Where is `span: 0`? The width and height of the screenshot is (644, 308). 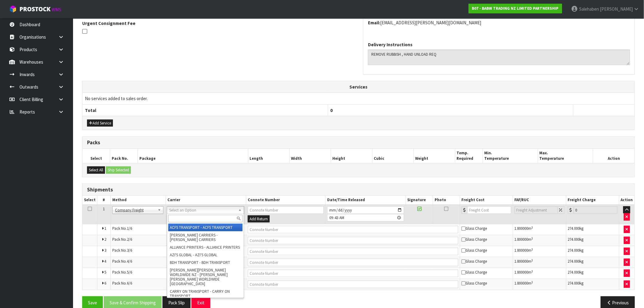 span: 0 is located at coordinates (332, 110).